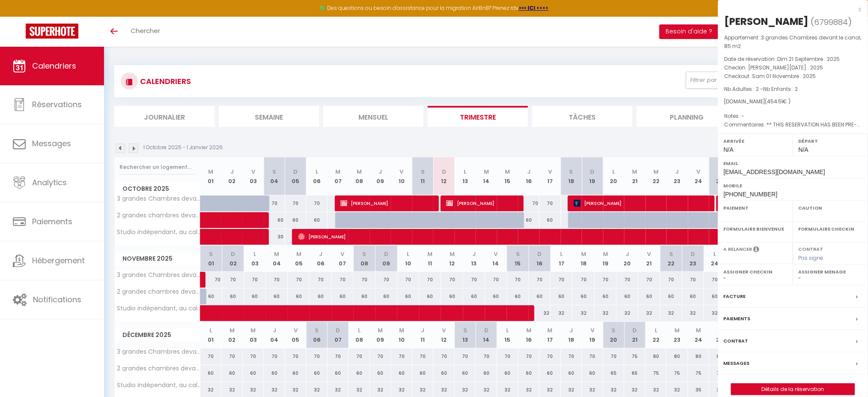  I want to click on label: Email, so click(793, 164).